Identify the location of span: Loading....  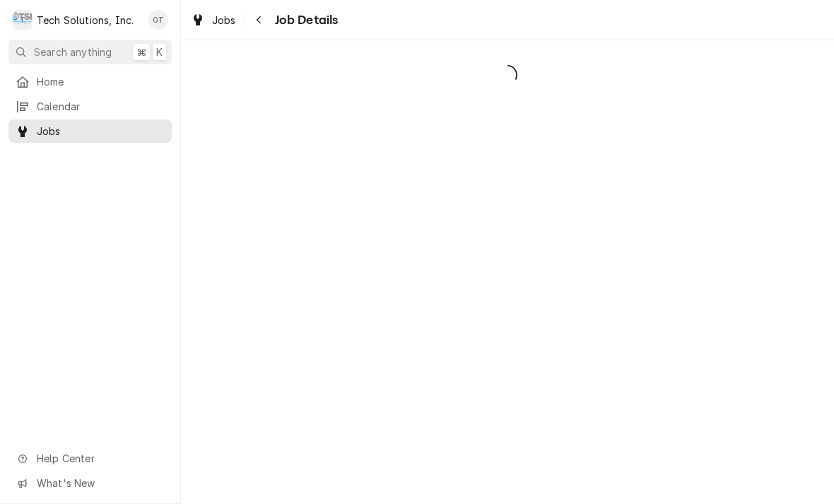
(508, 75).